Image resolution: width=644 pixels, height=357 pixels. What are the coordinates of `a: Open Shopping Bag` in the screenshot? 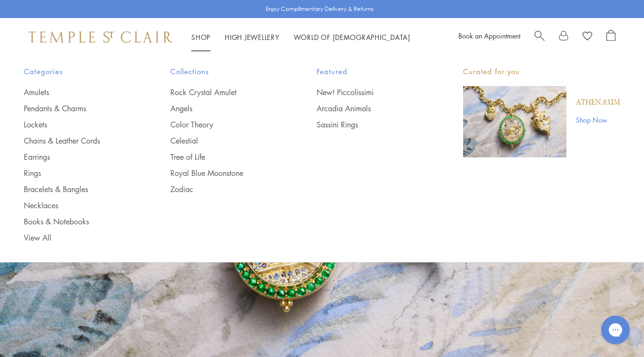 It's located at (611, 37).